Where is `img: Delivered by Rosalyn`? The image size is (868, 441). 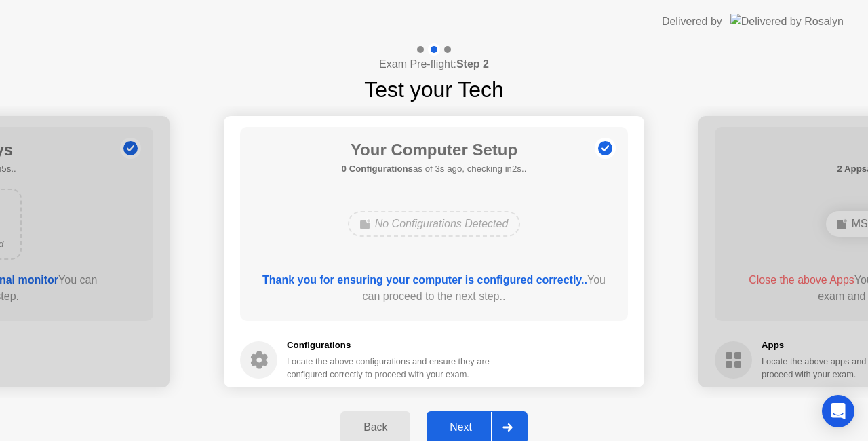 img: Delivered by Rosalyn is located at coordinates (787, 21).